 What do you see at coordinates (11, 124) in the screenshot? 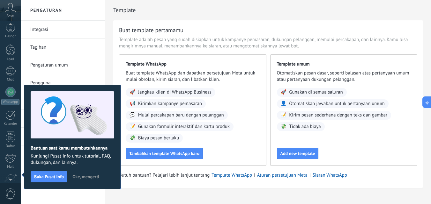
I see `div: Kalender` at bounding box center [11, 124].